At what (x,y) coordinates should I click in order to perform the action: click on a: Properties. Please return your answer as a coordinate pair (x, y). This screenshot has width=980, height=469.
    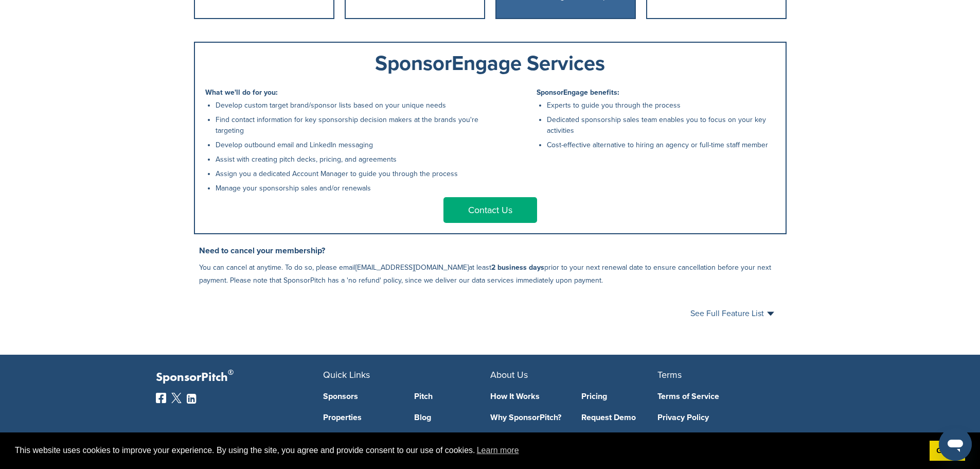
    Looking at the image, I should click on (361, 417).